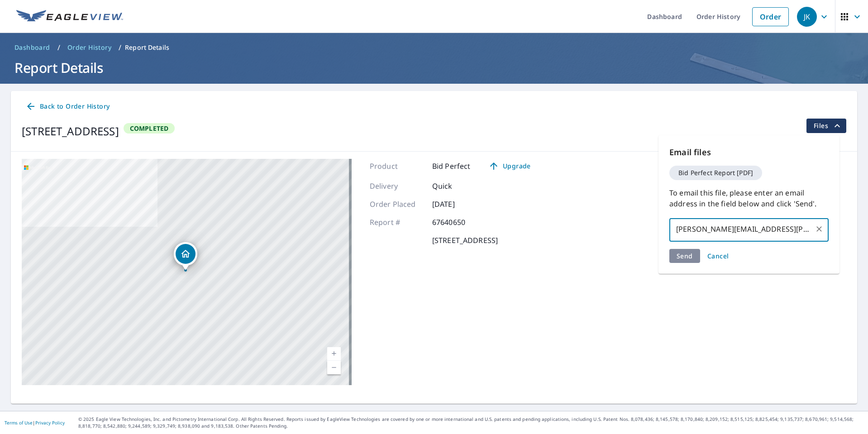 This screenshot has width=868, height=434. I want to click on p: Report #, so click(397, 222).